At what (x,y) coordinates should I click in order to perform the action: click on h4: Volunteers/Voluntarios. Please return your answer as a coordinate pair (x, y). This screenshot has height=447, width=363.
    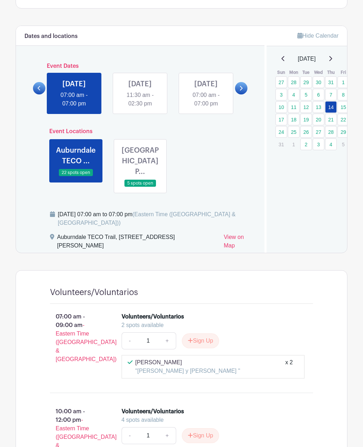
    Looking at the image, I should click on (94, 292).